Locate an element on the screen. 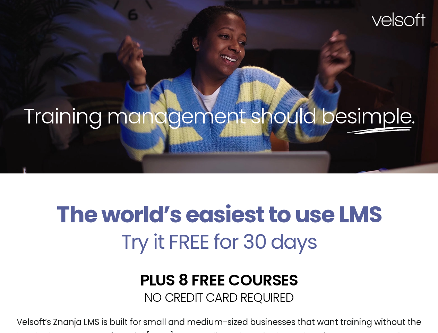 Image resolution: width=438 pixels, height=333 pixels. h2: PLUS 8 FREE COURSES is located at coordinates (219, 280).